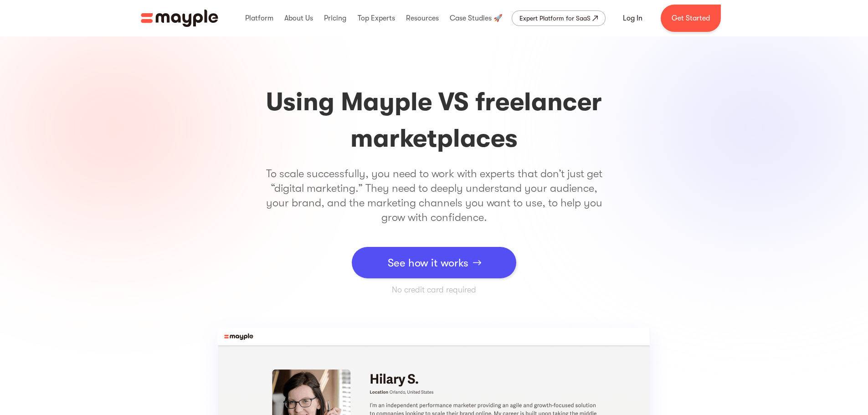  Describe the element at coordinates (690, 18) in the screenshot. I see `a: Get Started` at that location.